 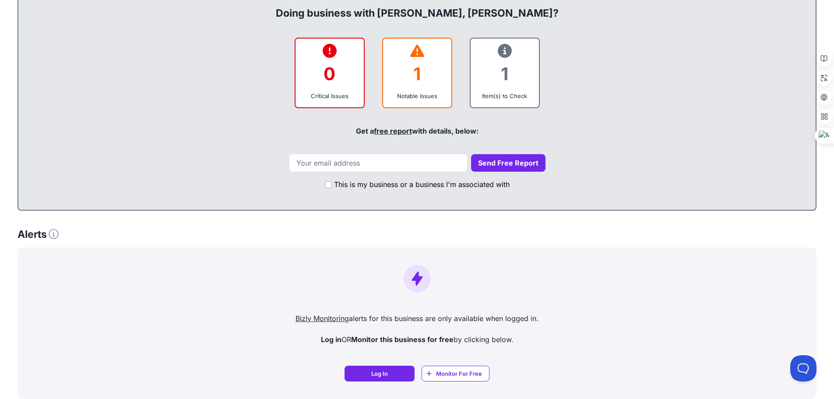 What do you see at coordinates (38, 234) in the screenshot?
I see `h3: Alerts` at bounding box center [38, 234].